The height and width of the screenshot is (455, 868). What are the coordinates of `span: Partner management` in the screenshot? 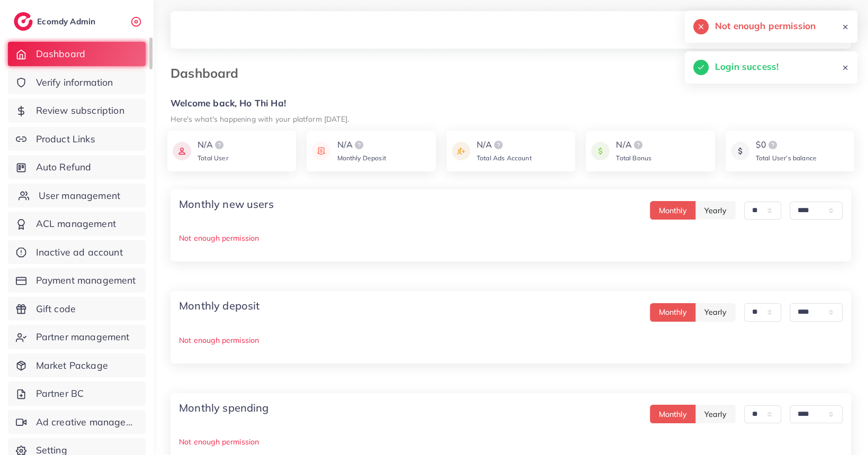 It's located at (83, 337).